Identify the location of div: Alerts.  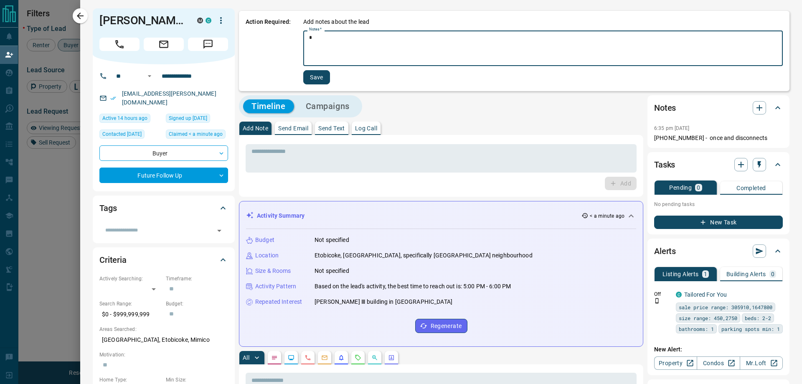
(718, 251).